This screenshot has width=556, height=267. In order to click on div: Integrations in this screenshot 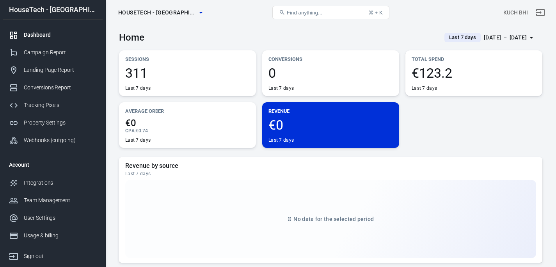, I will do `click(60, 183)`.